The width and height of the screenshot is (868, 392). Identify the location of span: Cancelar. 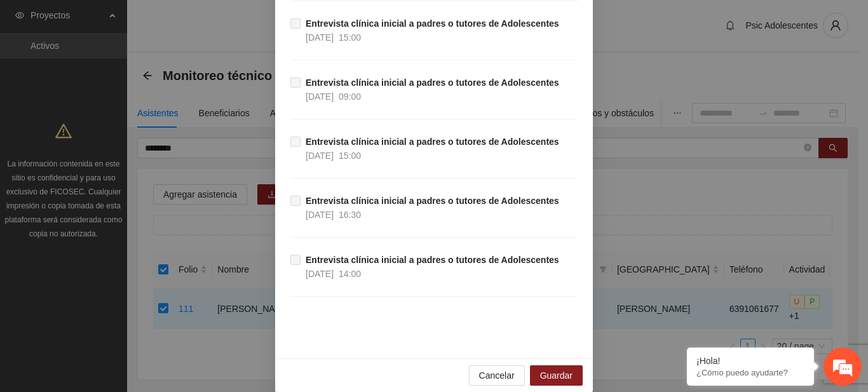
(497, 376).